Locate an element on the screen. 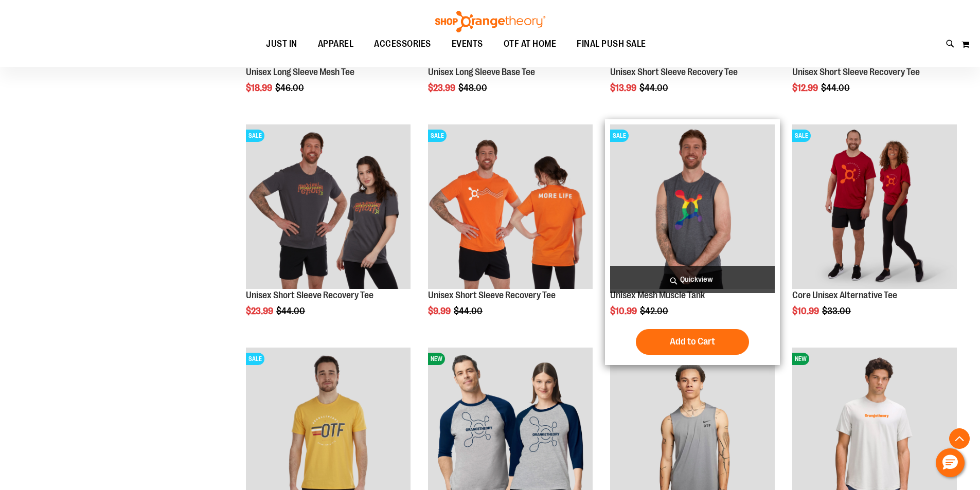 The width and height of the screenshot is (980, 490). img: Shop Orangetheory is located at coordinates (490, 21).